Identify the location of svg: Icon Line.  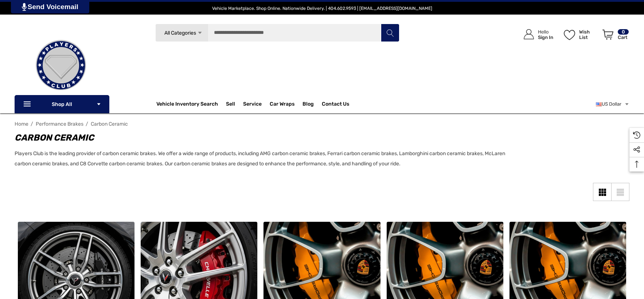
(28, 104).